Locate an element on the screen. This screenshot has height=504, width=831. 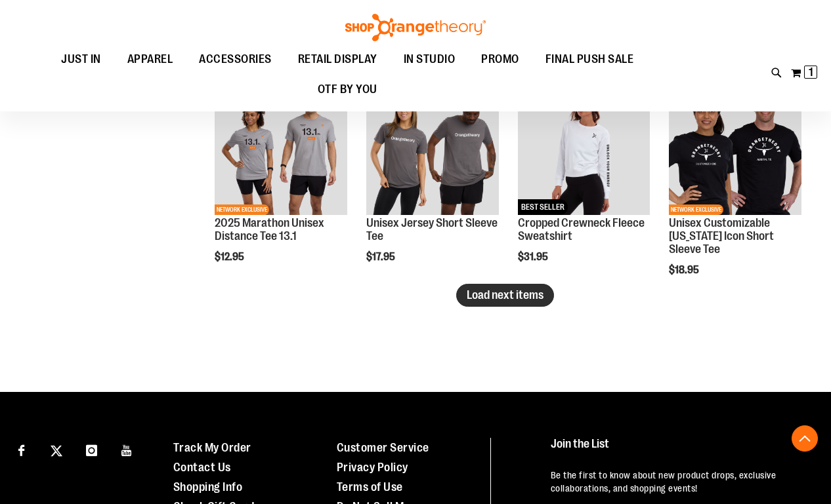
span: 1 is located at coordinates (810, 72).